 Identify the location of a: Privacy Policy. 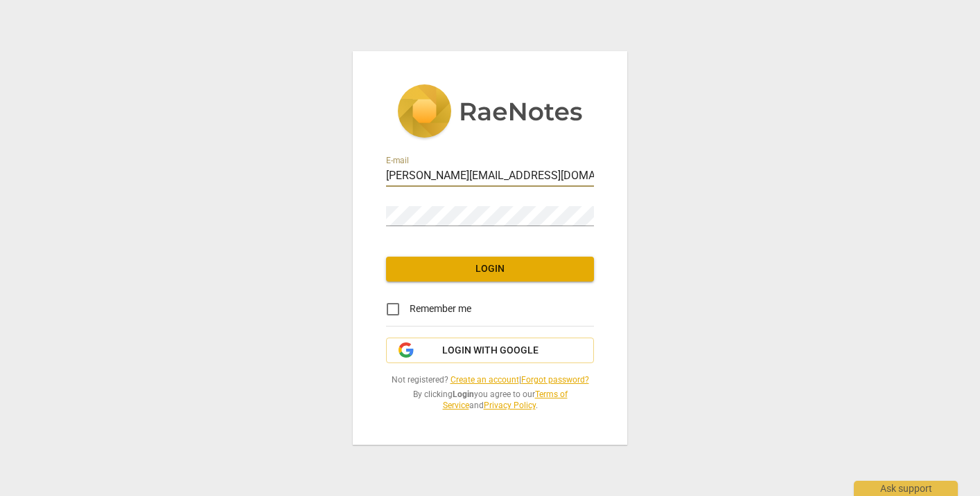
(509, 406).